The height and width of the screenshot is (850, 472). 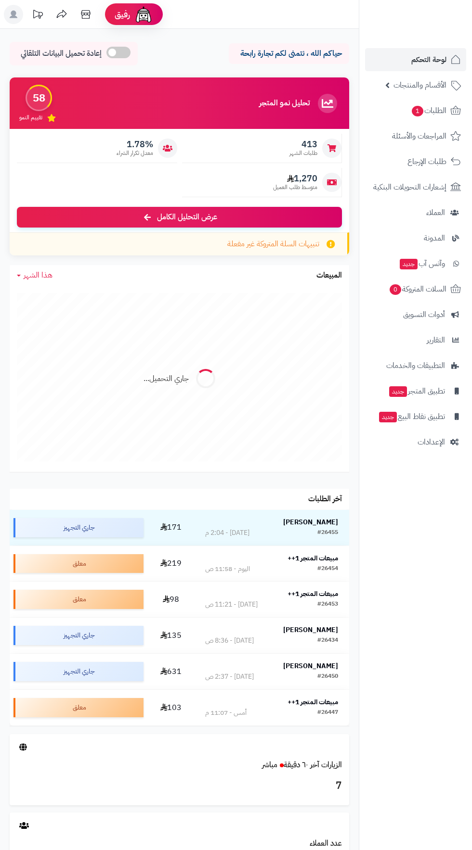 What do you see at coordinates (226, 713) in the screenshot?
I see `div: أمس - 11:07 م` at bounding box center [226, 713].